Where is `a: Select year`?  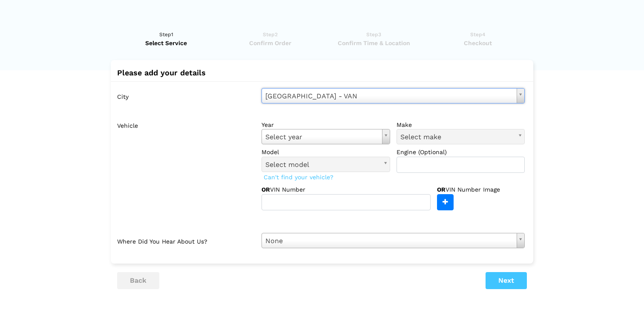 a: Select year is located at coordinates (326, 137).